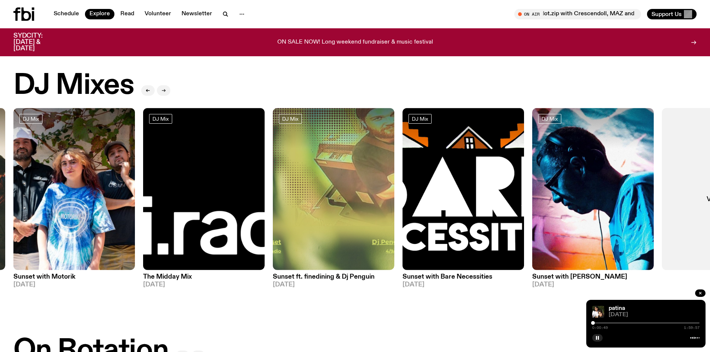 The height and width of the screenshot is (352, 710). I want to click on a: Schedule, so click(66, 14).